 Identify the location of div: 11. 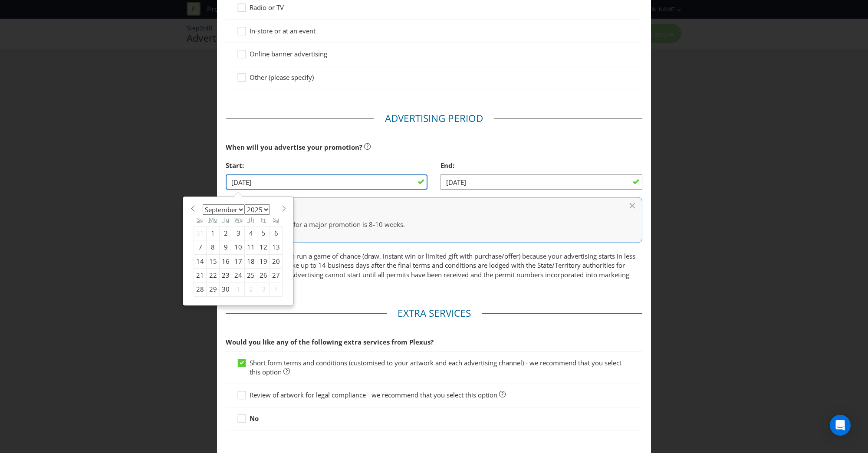
(251, 247).